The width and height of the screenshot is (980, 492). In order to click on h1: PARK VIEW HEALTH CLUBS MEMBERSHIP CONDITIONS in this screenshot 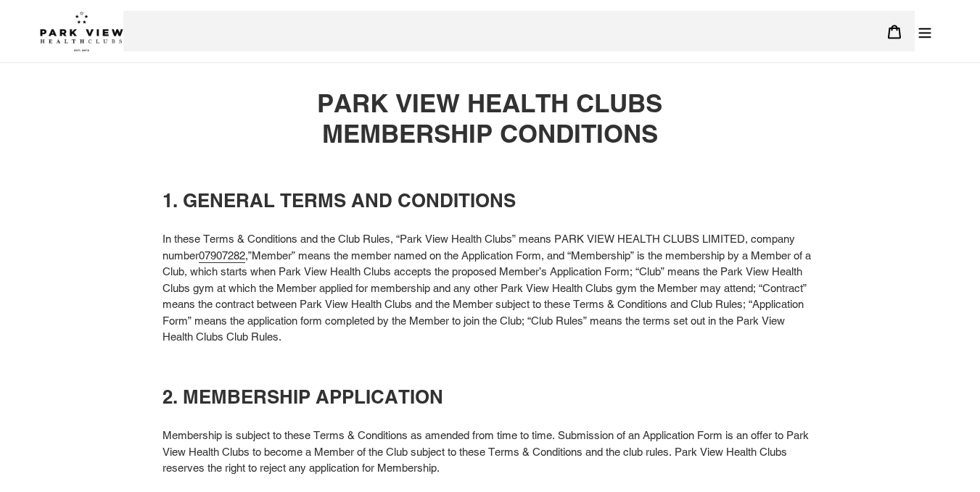, I will do `click(490, 119)`.